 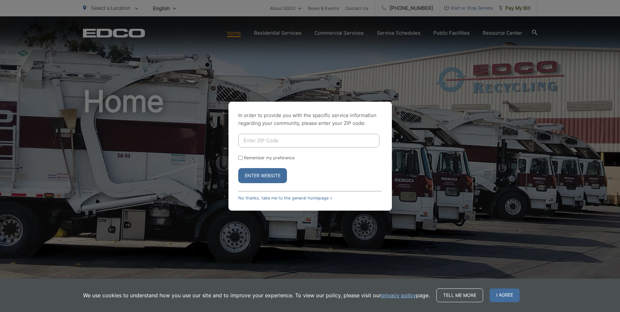 I want to click on button: Enter Website, so click(x=263, y=176).